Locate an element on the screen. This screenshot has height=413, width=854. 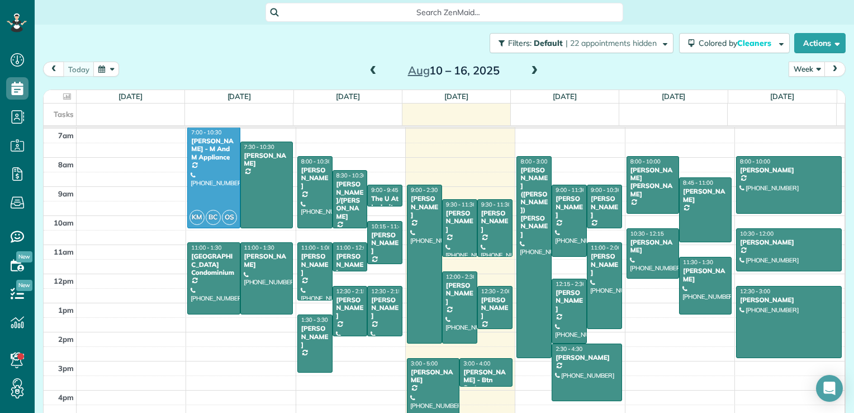
span: 8:00 - 10:30 is located at coordinates (316, 161).